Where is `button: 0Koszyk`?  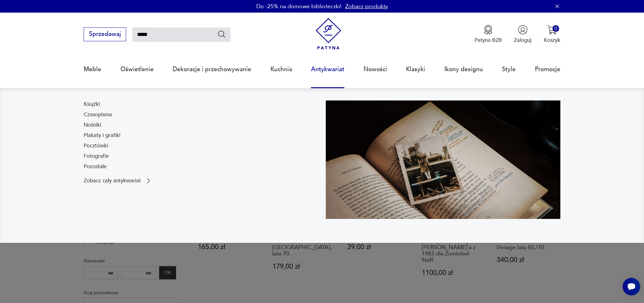
button: 0Koszyk is located at coordinates (552, 34).